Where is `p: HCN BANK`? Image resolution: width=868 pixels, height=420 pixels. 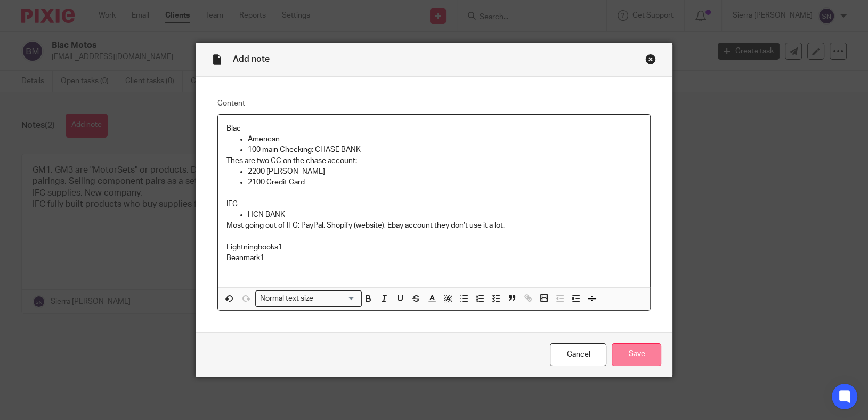
p: HCN BANK is located at coordinates (444, 215).